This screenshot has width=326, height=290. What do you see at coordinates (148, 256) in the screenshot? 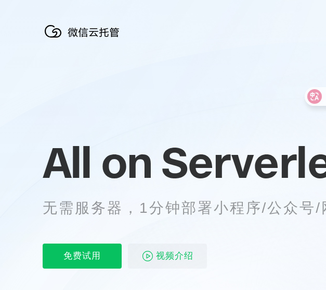
I see `img: video_play.svg` at bounding box center [148, 256].